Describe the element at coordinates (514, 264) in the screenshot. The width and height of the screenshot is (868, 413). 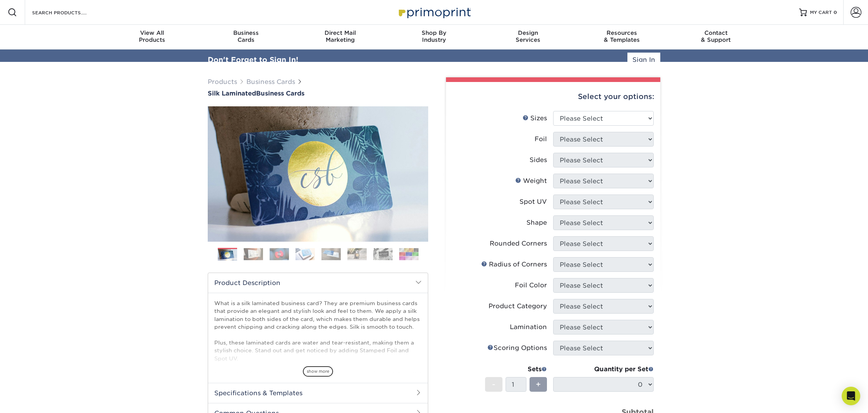
I see `div: Radius of Corners` at that location.